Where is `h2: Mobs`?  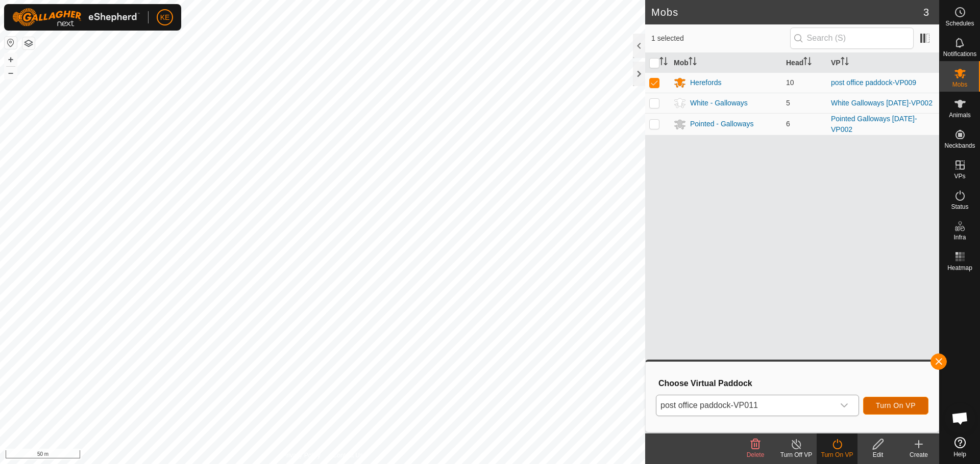 h2: Mobs is located at coordinates (787, 12).